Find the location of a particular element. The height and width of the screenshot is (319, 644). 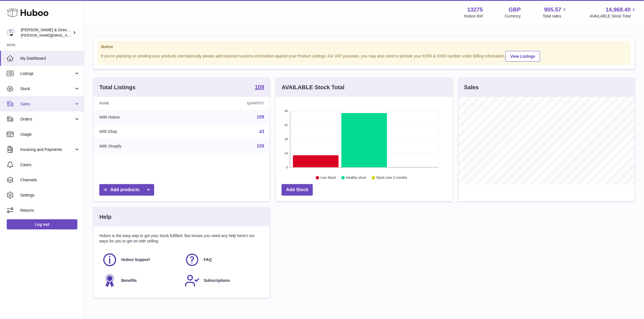

th: Quantity is located at coordinates (229, 103).